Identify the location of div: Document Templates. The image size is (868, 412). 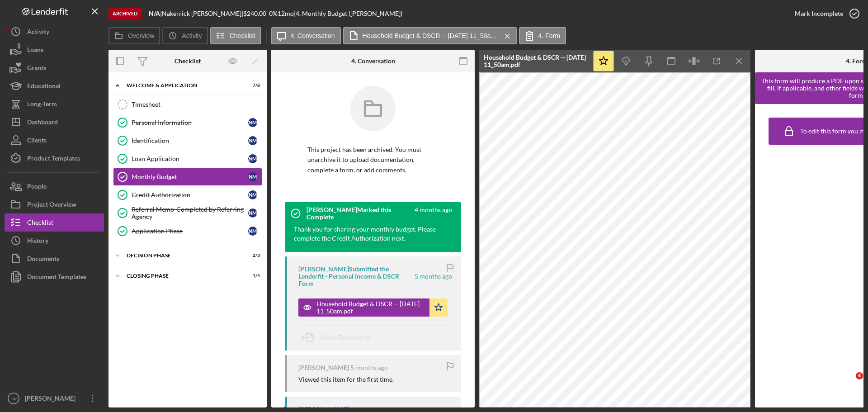
(56, 278).